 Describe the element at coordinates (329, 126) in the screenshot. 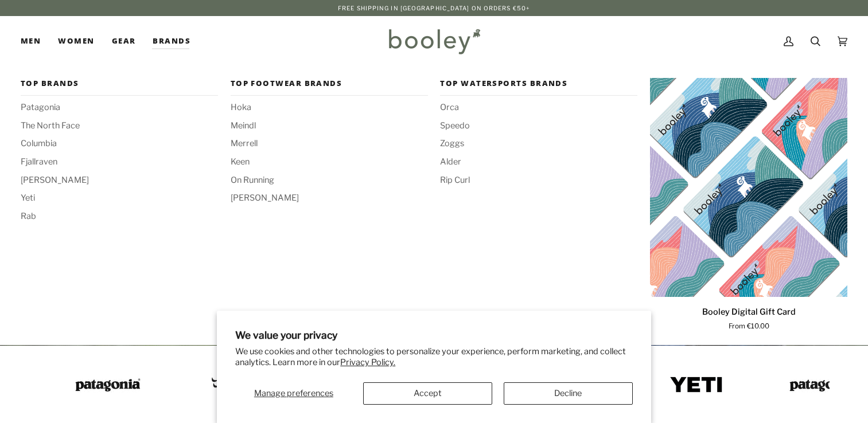

I see `span: Meindl` at that location.